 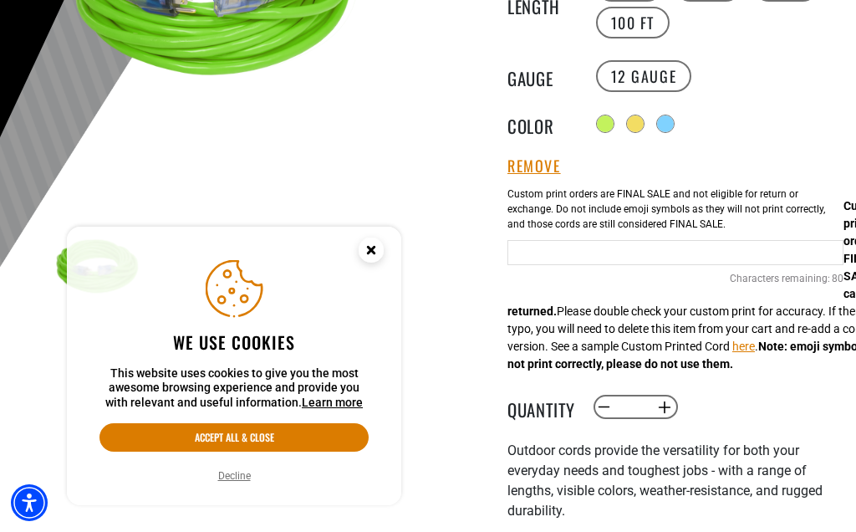 I want to click on div: Accessibility Menu, so click(x=29, y=502).